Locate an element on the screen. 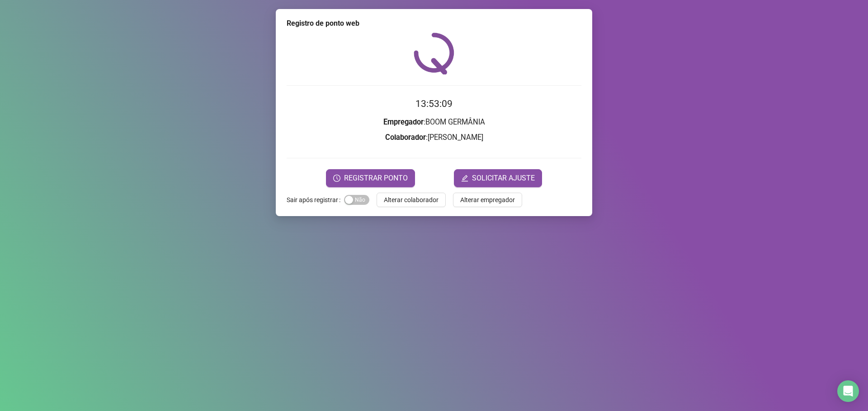 The height and width of the screenshot is (411, 868). span: edit is located at coordinates (465, 178).